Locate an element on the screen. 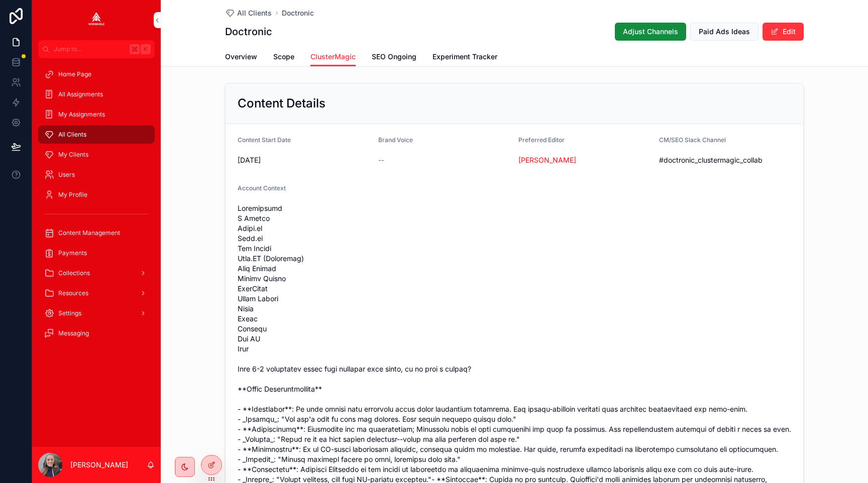 The height and width of the screenshot is (483, 868). span: Content Management is located at coordinates (89, 233).